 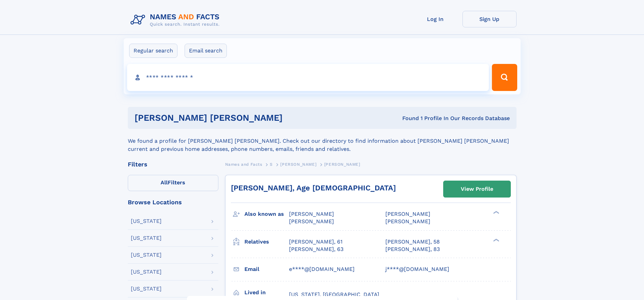 I want to click on img: Logo Names and Facts, so click(x=176, y=20).